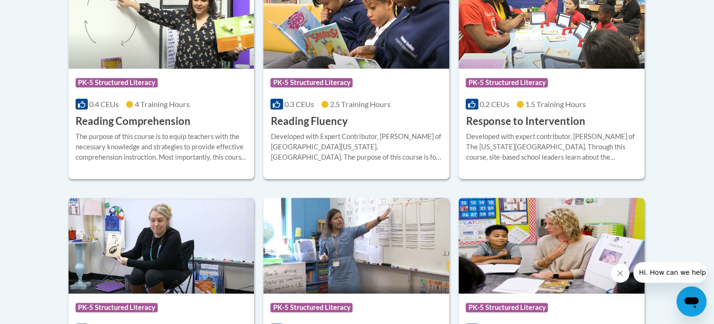 The width and height of the screenshot is (714, 324). What do you see at coordinates (525, 121) in the screenshot?
I see `h3: Response to Intervention` at bounding box center [525, 121].